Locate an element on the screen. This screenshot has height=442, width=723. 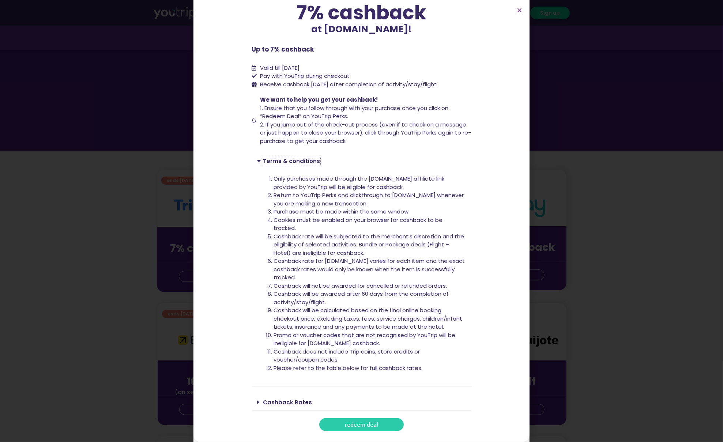
li: Cashback will be calculated based on the final online booking checkout price, excluding taxes, fe... is located at coordinates (370, 319).